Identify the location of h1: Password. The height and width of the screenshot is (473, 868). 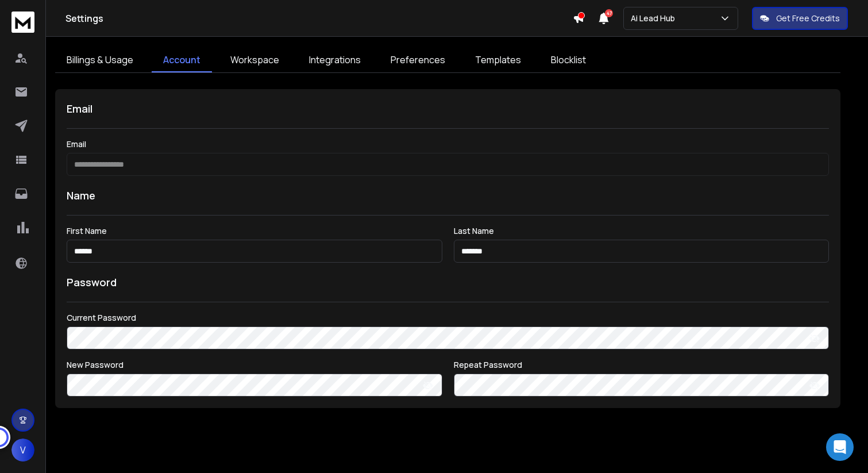
(91, 282).